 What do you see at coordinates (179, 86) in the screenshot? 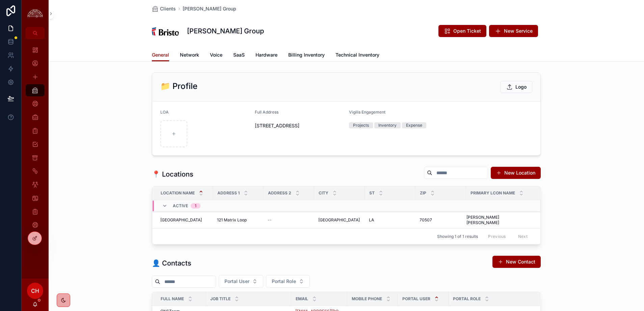
I see `h2: 📁 Profile` at bounding box center [179, 86].